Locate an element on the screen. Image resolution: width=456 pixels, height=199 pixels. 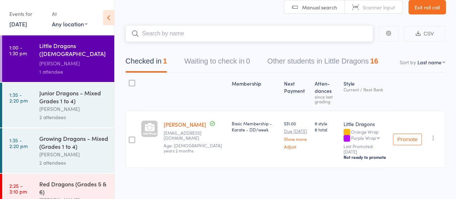
button: Checked in1 is located at coordinates (146, 63).